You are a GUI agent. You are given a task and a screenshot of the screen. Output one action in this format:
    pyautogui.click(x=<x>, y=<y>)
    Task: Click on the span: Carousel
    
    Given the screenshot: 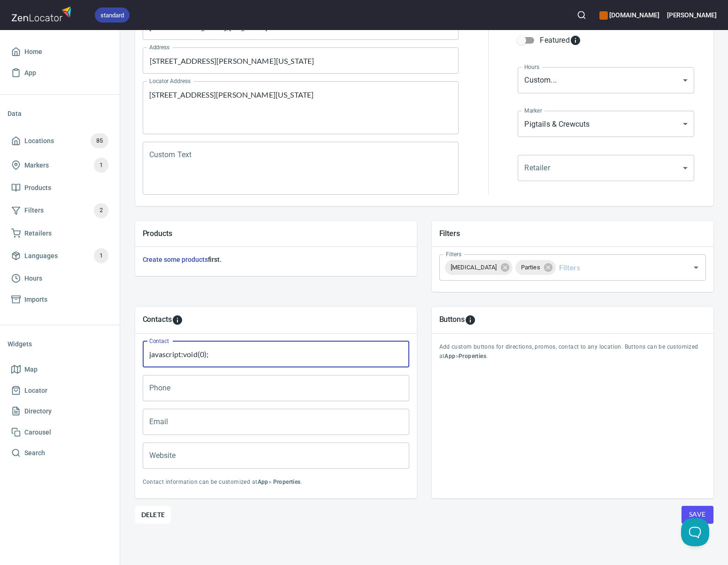 What is the action you would take?
    pyautogui.click(x=38, y=432)
    